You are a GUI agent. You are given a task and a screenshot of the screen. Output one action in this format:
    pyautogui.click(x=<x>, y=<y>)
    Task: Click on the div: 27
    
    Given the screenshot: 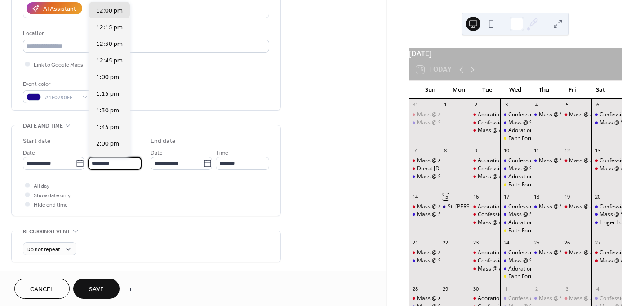 What is the action you would take?
    pyautogui.click(x=597, y=243)
    